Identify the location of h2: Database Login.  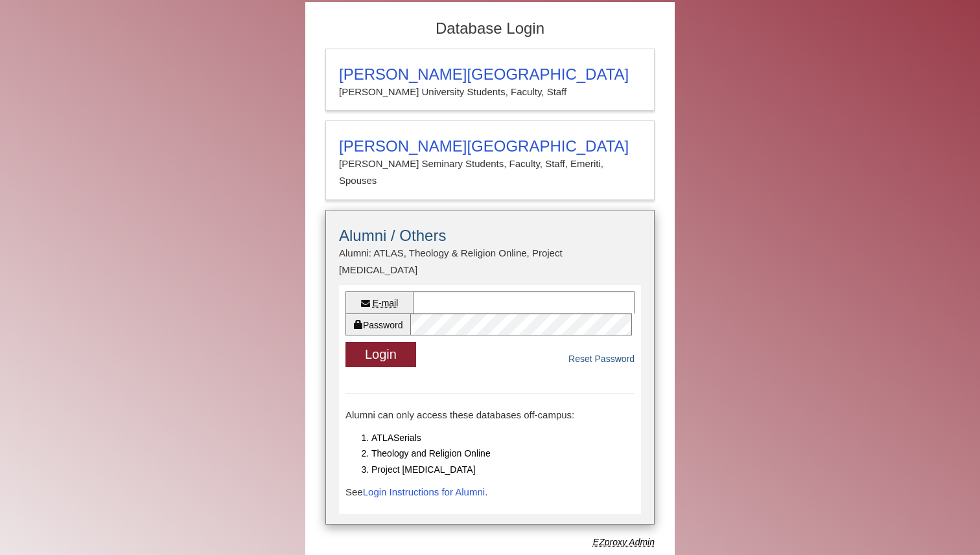
(490, 28).